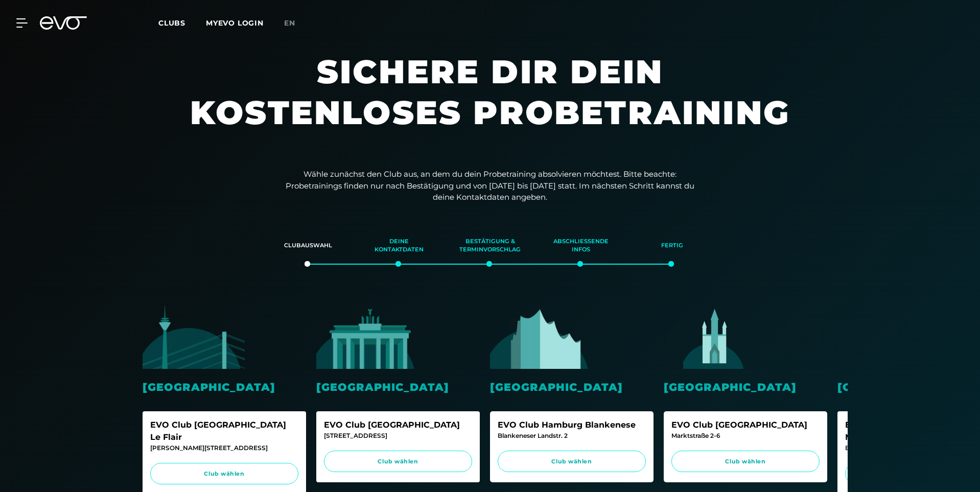 This screenshot has width=980, height=492. What do you see at coordinates (490, 102) in the screenshot?
I see `h1: Sichere dir dein kostenloses Probetraining` at bounding box center [490, 102].